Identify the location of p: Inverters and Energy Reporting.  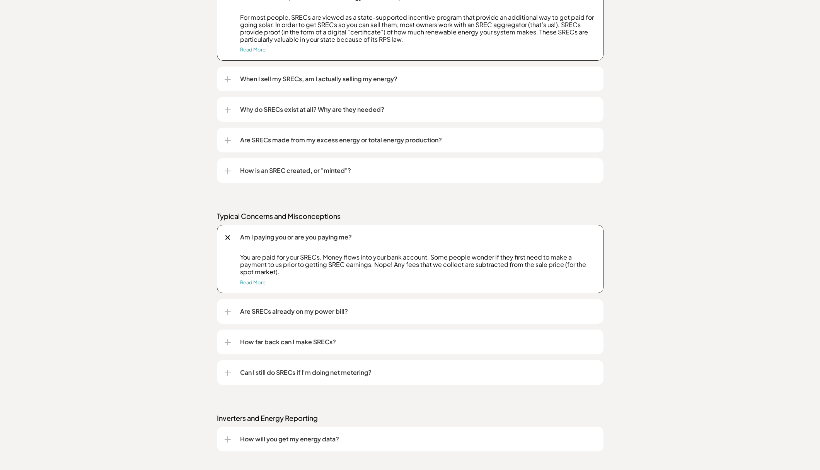
(410, 418).